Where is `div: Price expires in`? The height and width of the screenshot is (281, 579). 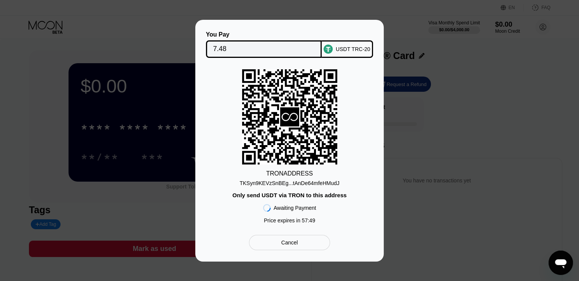 div: Price expires in is located at coordinates (289, 220).